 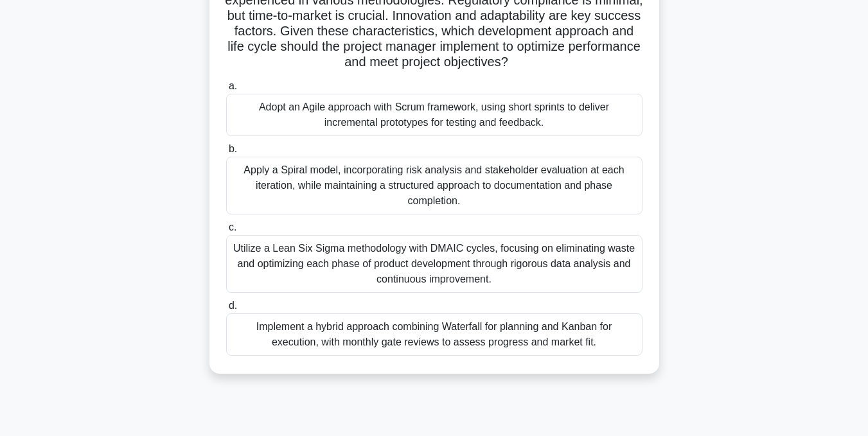 I want to click on div: Adopt an Agile approach with Scrum framework, using short sprints to deliver incremental prototyp..., so click(x=434, y=115).